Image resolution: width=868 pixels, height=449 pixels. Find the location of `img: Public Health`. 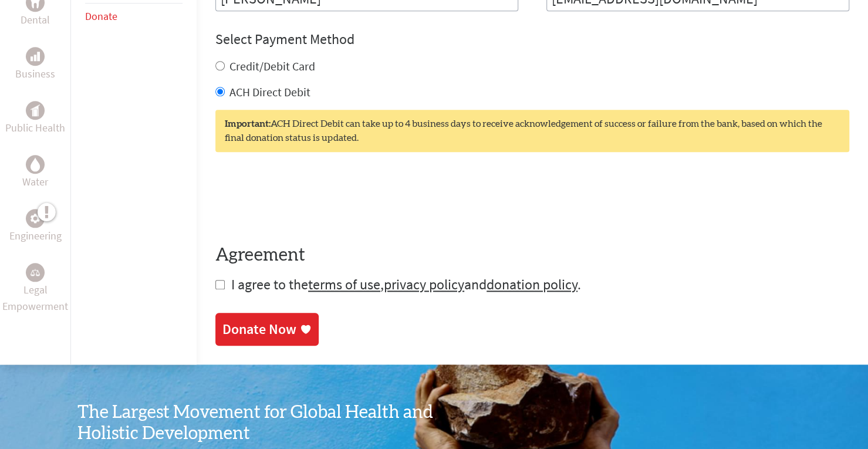

img: Public Health is located at coordinates (35, 110).